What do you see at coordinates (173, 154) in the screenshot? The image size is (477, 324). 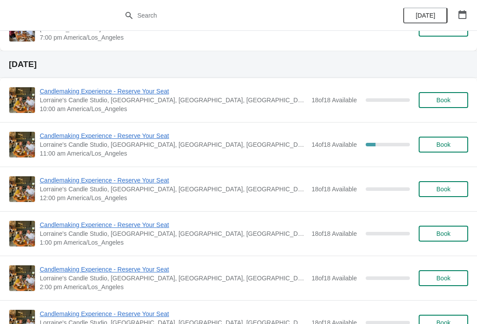 I see `span: 11:00 am America/Los_Angeles` at bounding box center [173, 154].